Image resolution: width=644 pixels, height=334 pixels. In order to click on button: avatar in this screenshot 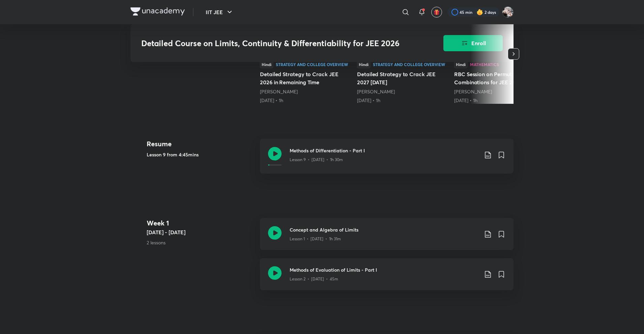, I will do `click(437, 13)`.